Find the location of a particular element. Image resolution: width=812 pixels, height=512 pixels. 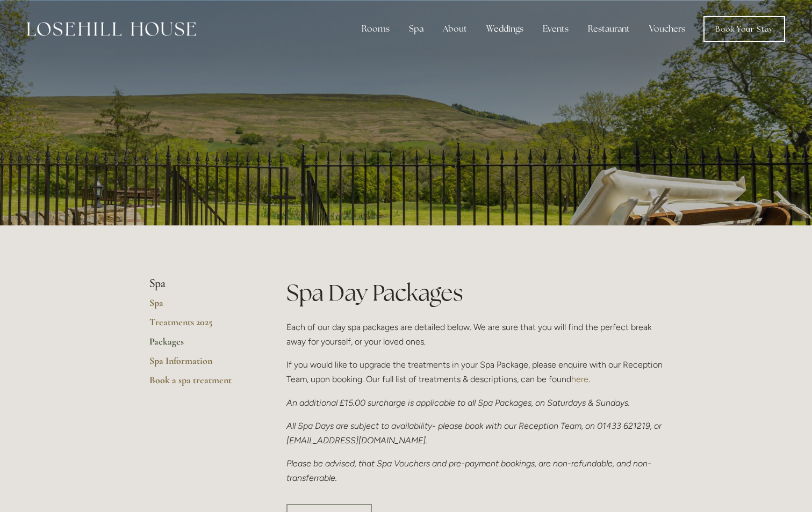

h1: Spa Day Packages is located at coordinates (474, 293).